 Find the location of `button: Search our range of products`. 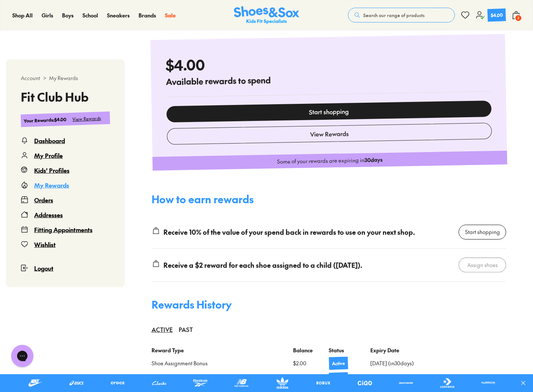

button: Search our range of products is located at coordinates (402, 15).